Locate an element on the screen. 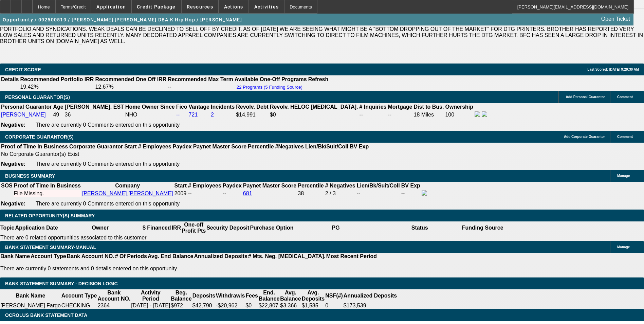  button: 22 Programs (5 Funding Source) is located at coordinates (270, 87).